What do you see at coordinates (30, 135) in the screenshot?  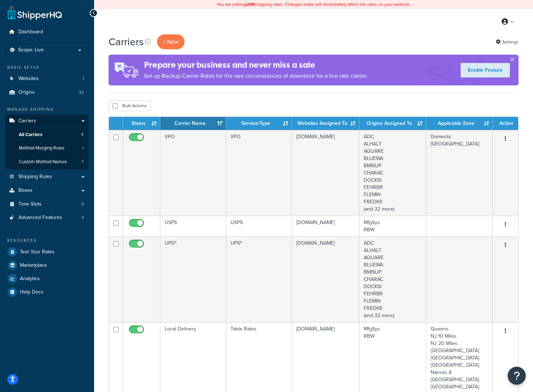 I see `span: All Carriers` at bounding box center [30, 135].